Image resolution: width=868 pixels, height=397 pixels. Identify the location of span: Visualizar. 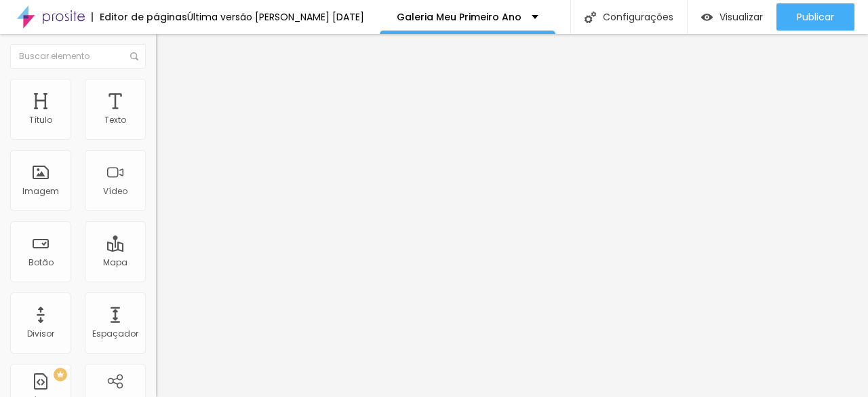
(741, 17).